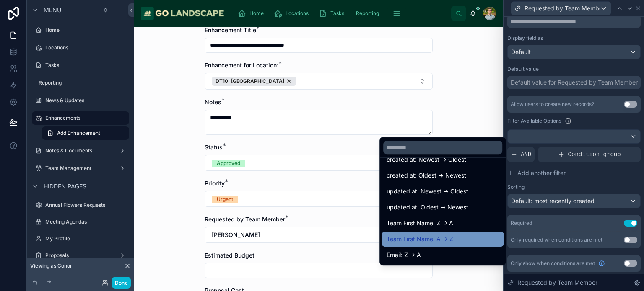  What do you see at coordinates (367, 13) in the screenshot?
I see `span: Reporting` at bounding box center [367, 13].